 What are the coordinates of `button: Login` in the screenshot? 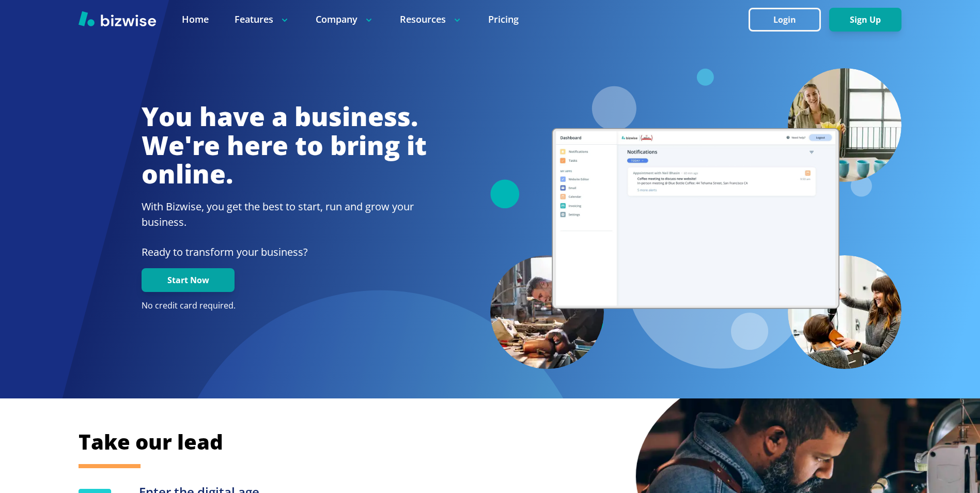 It's located at (785, 20).